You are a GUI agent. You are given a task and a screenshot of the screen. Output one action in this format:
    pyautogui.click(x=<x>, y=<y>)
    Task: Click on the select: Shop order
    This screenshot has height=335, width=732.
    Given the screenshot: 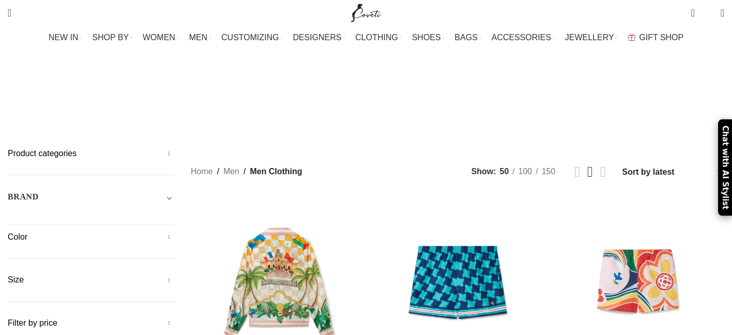 What is the action you would take?
    pyautogui.click(x=672, y=172)
    